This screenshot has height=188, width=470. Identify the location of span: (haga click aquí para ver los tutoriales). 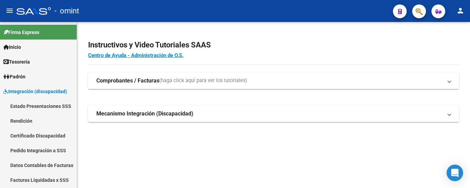
(203, 81).